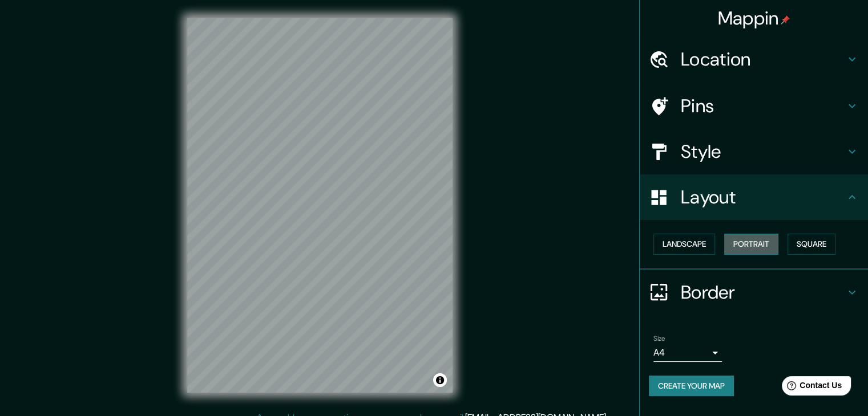  Describe the element at coordinates (753, 106) in the screenshot. I see `div: Pins` at that location.